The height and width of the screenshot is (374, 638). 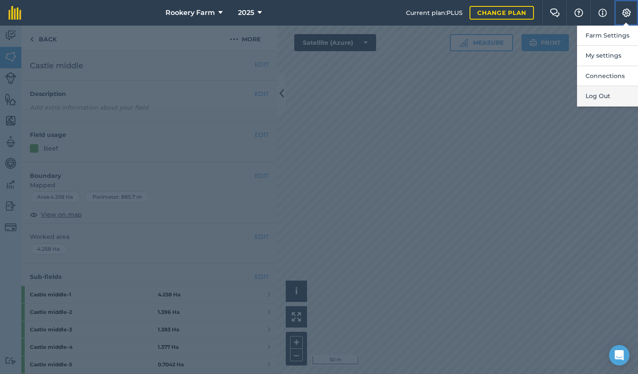 I want to click on button: Log Out, so click(x=607, y=96).